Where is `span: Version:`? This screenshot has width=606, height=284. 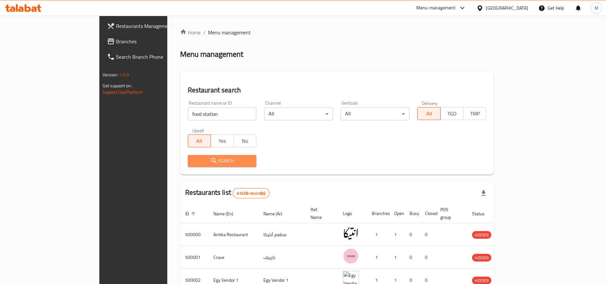 span: Version: is located at coordinates (110, 75).